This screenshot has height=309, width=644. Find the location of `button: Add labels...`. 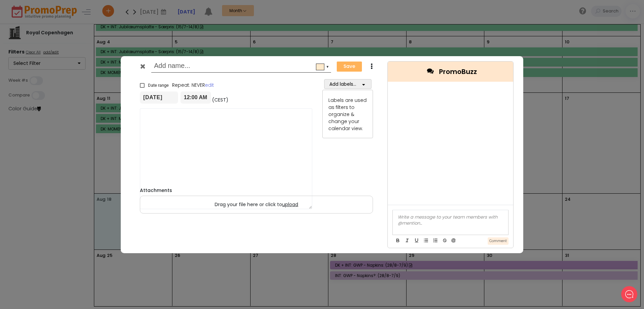

button: Add labels... is located at coordinates (348, 84).